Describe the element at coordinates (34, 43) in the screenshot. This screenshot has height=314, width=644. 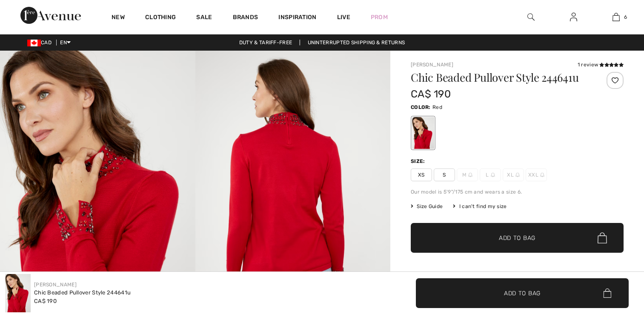
I see `img: Canadian Dollar` at that location.